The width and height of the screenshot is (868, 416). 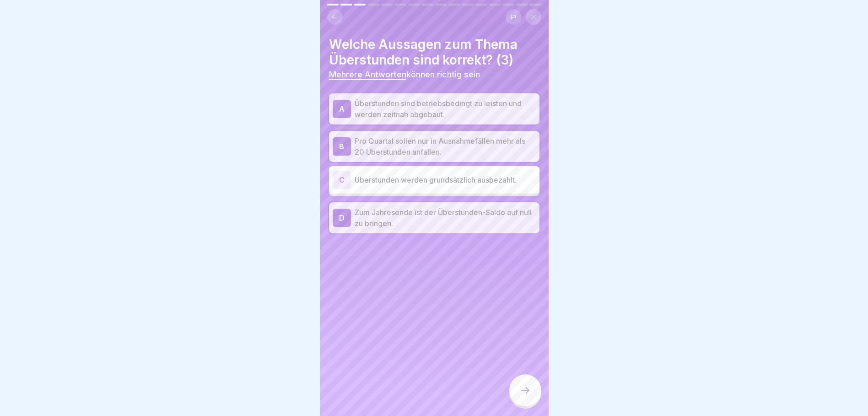 What do you see at coordinates (445, 109) in the screenshot?
I see `p: Überstunden sind betriebsbedingt zu leisten und werden zeitnah abgebaut.` at bounding box center [445, 109].